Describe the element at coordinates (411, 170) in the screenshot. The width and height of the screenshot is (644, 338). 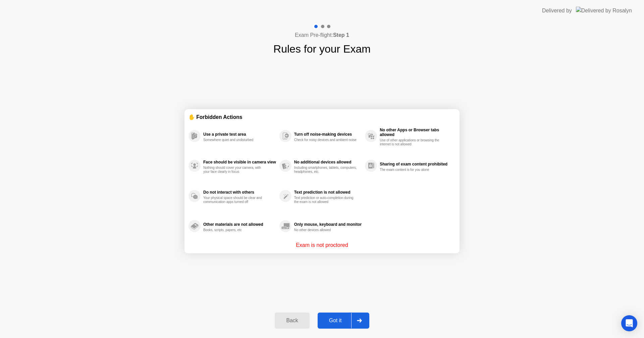
I see `div: The exam content is for you alone` at that location.